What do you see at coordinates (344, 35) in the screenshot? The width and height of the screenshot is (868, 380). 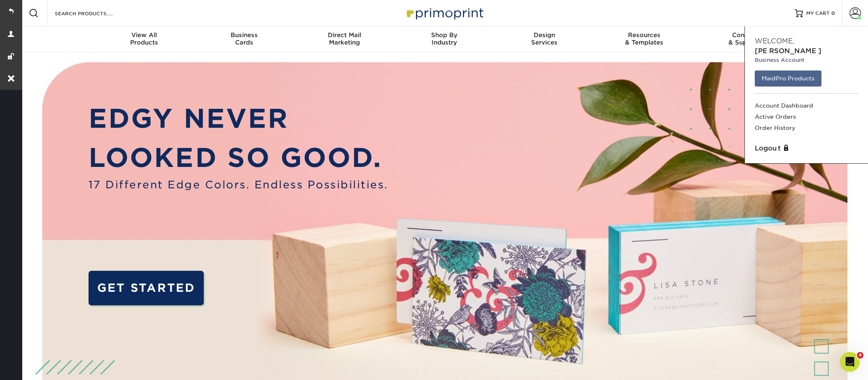 I see `span: Direct Mail` at bounding box center [344, 35].